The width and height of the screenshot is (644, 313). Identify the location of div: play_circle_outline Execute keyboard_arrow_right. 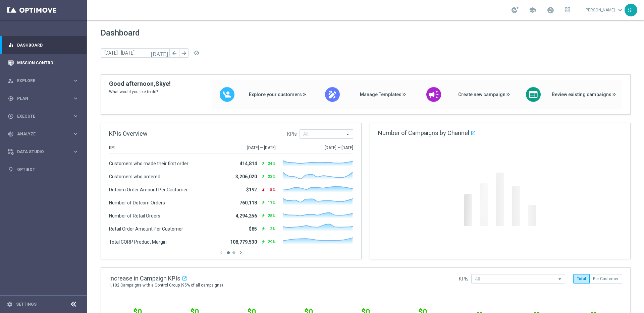
(43, 117).